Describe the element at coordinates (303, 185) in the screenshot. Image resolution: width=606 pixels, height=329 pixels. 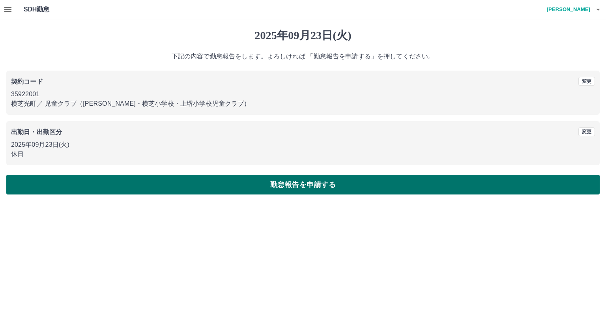
I see `button: 勤怠報告を申請する` at that location.